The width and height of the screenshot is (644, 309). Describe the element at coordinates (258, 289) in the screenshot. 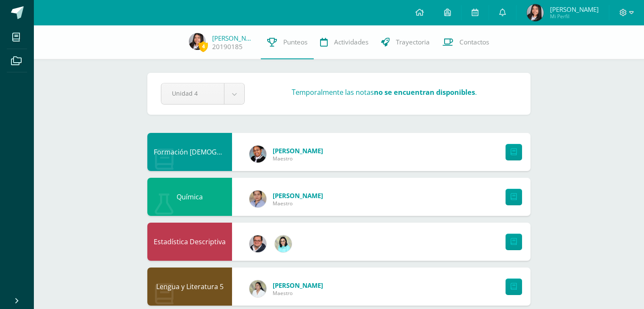

I see `img: 542a7e4dd4079197f142a77c7ead0207.png` at that location.